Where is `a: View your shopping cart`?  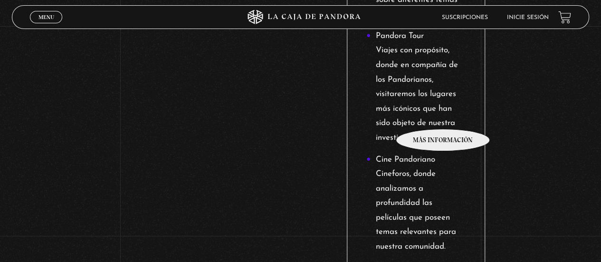 a: View your shopping cart is located at coordinates (565, 17).